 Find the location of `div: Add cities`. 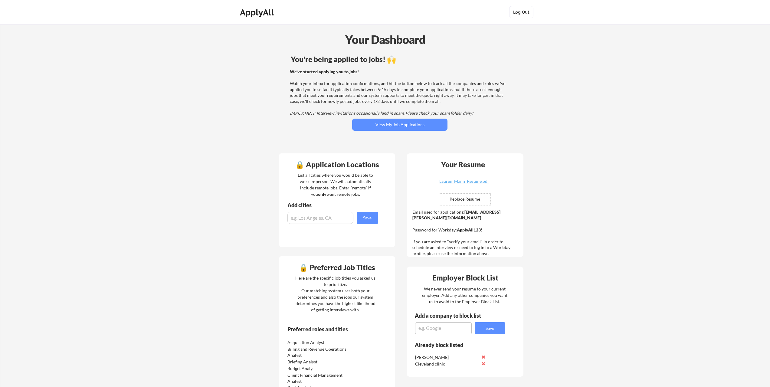

div: Add cities is located at coordinates (333, 205).